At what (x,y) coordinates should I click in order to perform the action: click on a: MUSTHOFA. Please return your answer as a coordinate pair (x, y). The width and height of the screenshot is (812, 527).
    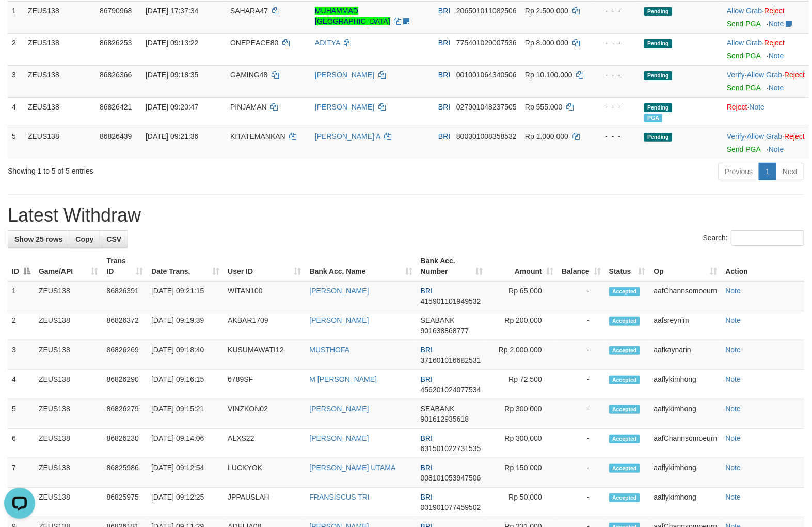
    Looking at the image, I should click on (330, 350).